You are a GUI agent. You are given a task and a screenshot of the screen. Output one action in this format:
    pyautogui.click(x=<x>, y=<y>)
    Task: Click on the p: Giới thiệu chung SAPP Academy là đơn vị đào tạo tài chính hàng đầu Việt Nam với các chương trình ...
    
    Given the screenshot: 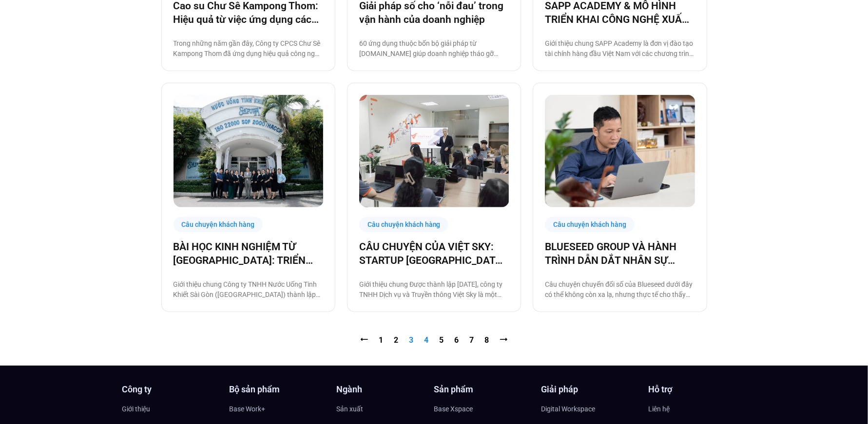 What is the action you would take?
    pyautogui.click(x=619, y=49)
    